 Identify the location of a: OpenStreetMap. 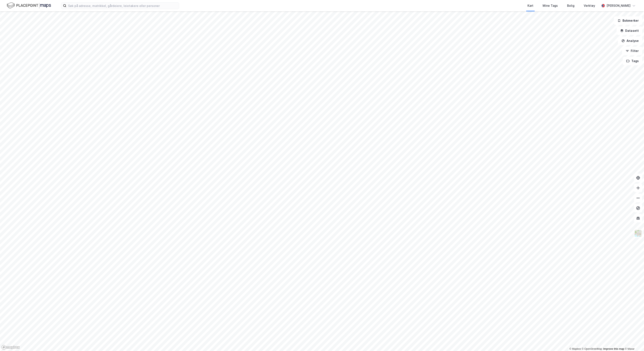
(592, 349).